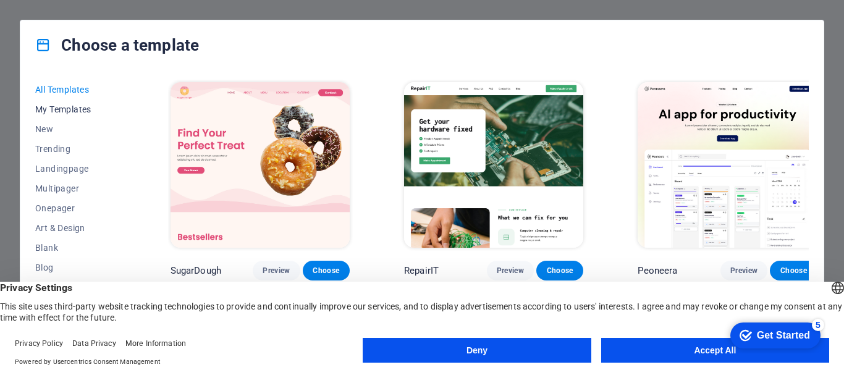 The height and width of the screenshot is (375, 844). What do you see at coordinates (98, 9) in the screenshot?
I see `div: 5` at bounding box center [98, 9].